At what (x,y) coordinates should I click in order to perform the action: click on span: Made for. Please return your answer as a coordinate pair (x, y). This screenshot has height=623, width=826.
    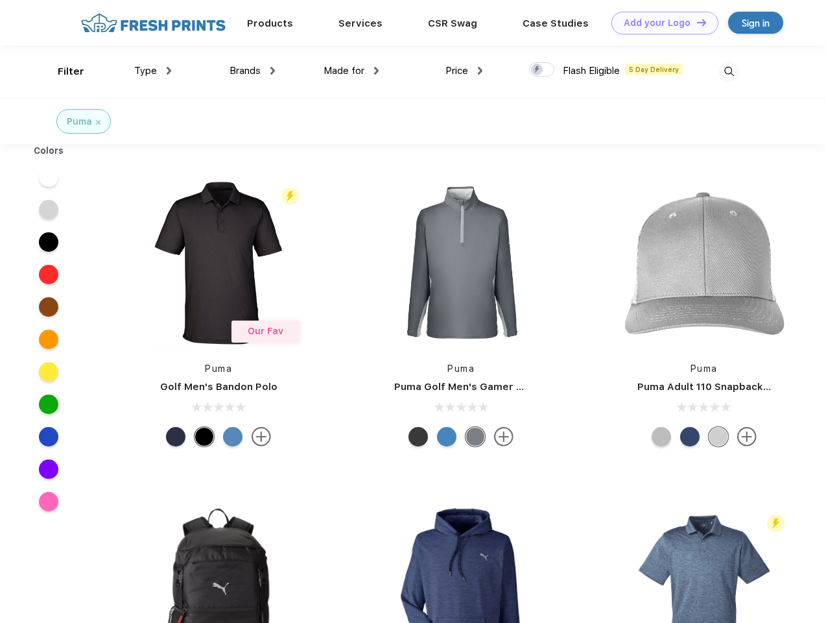
    Looking at the image, I should click on (344, 71).